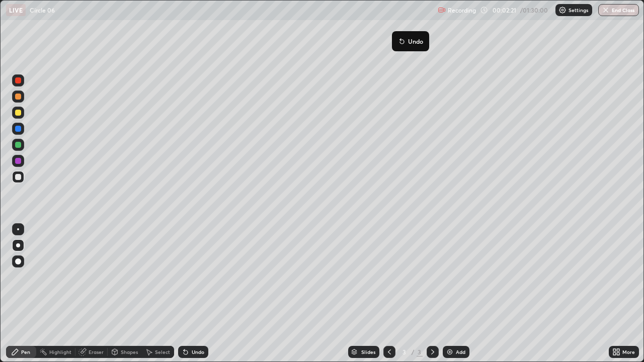 The width and height of the screenshot is (644, 362). Describe the element at coordinates (96, 352) in the screenshot. I see `div: Eraser` at that location.